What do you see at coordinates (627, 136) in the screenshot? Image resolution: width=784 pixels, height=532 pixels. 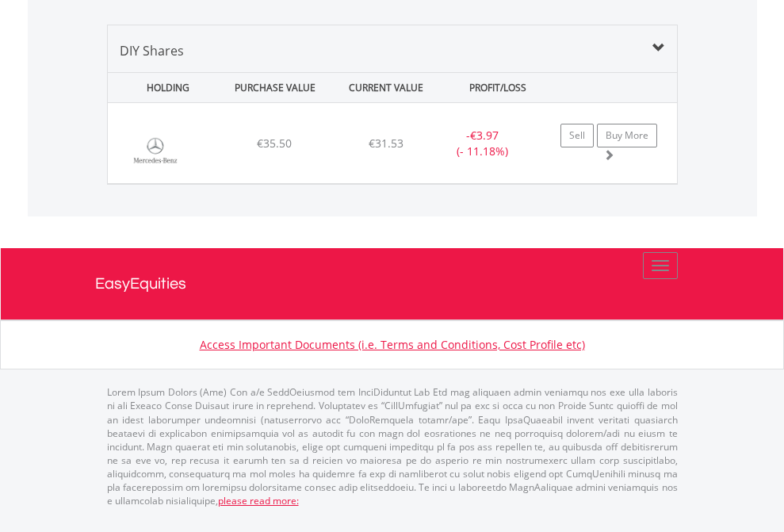 I see `a: Buy More` at bounding box center [627, 136].